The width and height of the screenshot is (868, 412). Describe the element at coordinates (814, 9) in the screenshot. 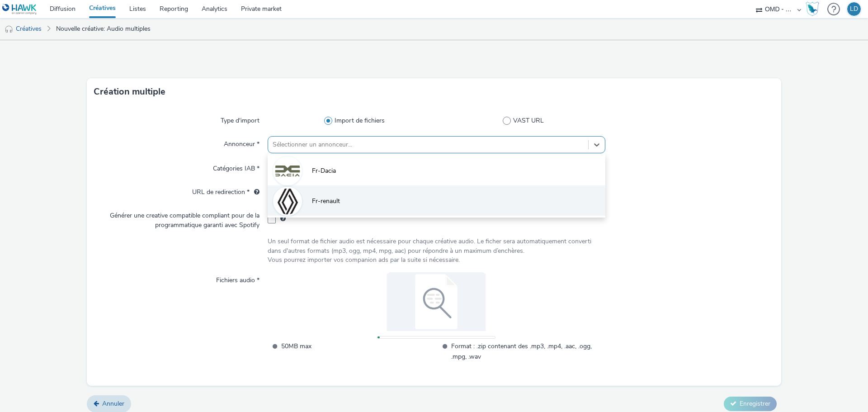

I see `a: Hawk Academy` at that location.